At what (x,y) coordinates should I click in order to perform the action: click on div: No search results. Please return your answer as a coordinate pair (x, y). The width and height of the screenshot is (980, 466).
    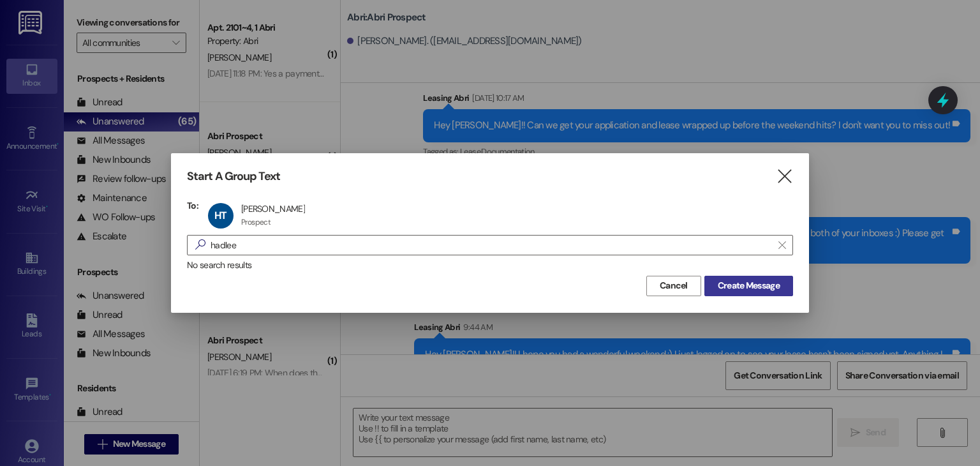
    Looking at the image, I should click on (490, 265).